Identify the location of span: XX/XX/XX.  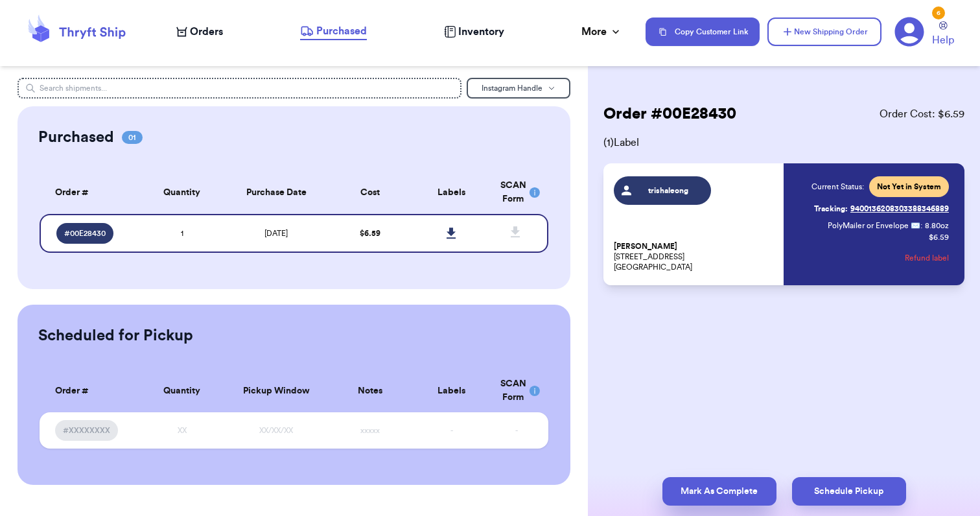
(276, 431).